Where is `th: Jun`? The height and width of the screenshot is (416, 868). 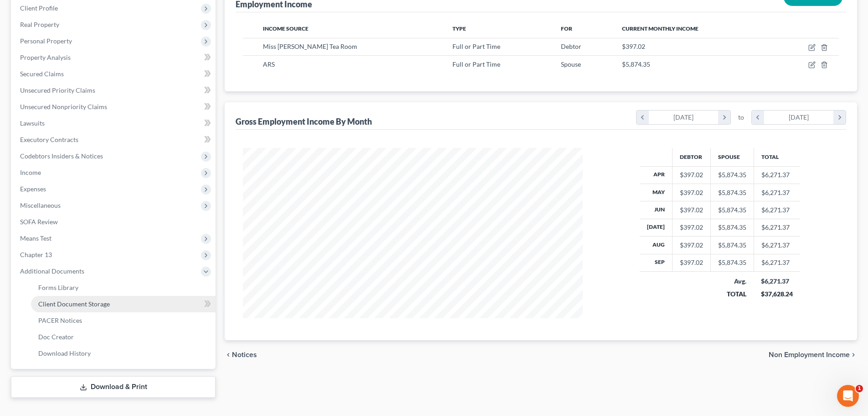
th: Jun is located at coordinates (656, 210).